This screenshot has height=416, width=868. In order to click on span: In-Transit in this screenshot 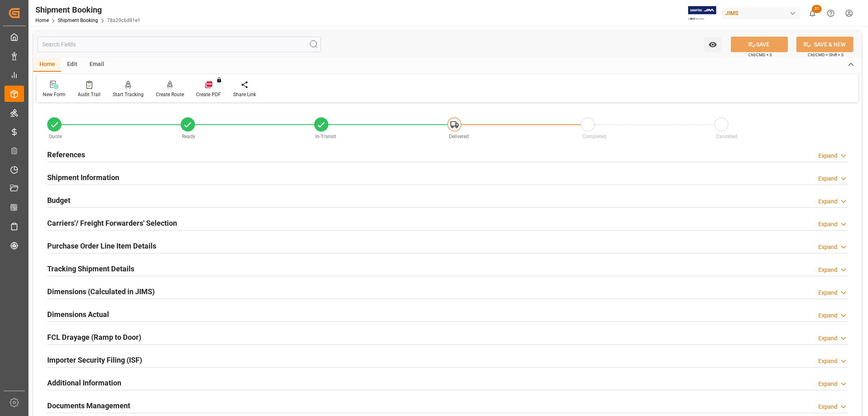, I will do `click(325, 137)`.